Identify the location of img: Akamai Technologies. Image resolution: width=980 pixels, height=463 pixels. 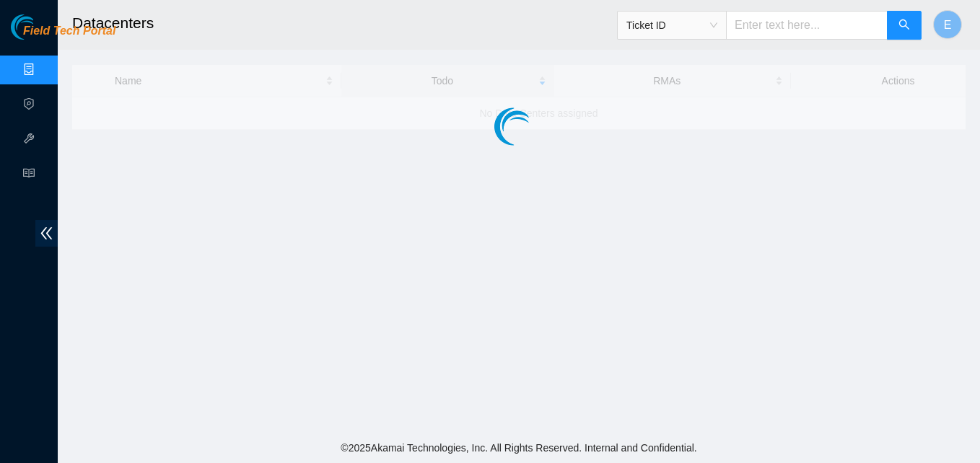
(42, 27).